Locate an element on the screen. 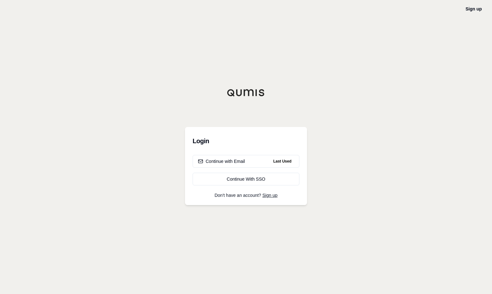 The image size is (492, 294). p: Don't have an account? is located at coordinates (246, 195).